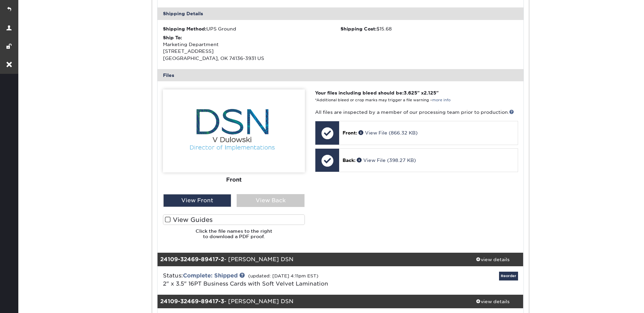  I want to click on div: View Front, so click(197, 201).